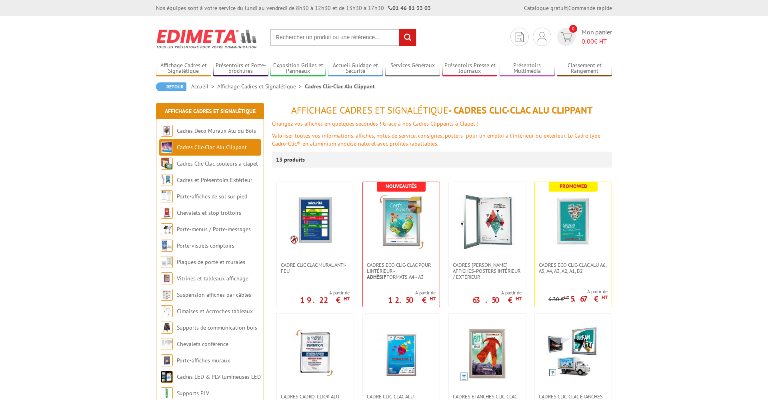 The height and width of the screenshot is (400, 768). What do you see at coordinates (241, 68) in the screenshot?
I see `a: Présentoirs et Porte-brochures` at bounding box center [241, 68].